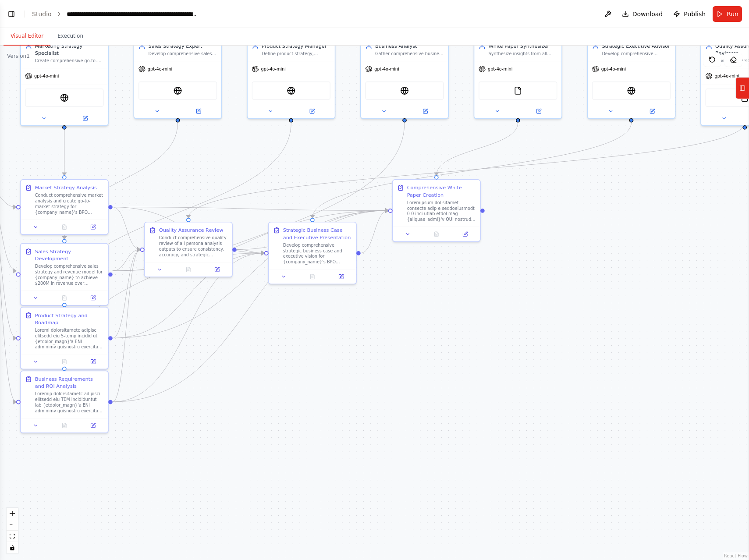  Describe the element at coordinates (64, 275) in the screenshot. I see `div: Sales Strategy DevelopmentDevelop comprehensive sales strategy and revenue model for {company_nam...` at that location.